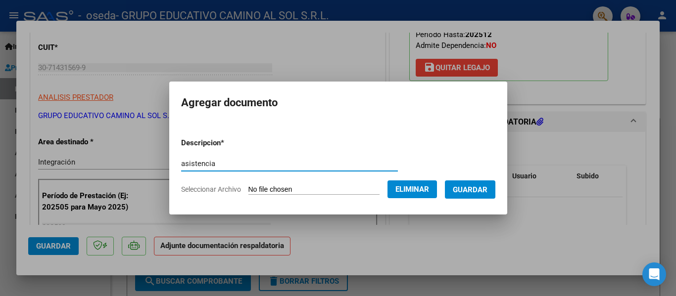  I want to click on div: Open Intercom Messenger, so click(654, 275).